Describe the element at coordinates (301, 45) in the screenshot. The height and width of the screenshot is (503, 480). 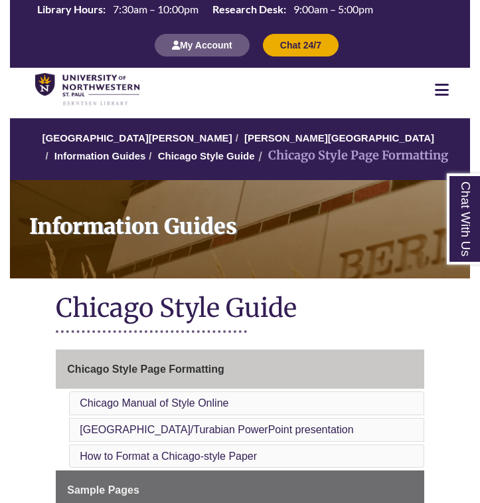
I see `button: Chat 24/7` at that location.